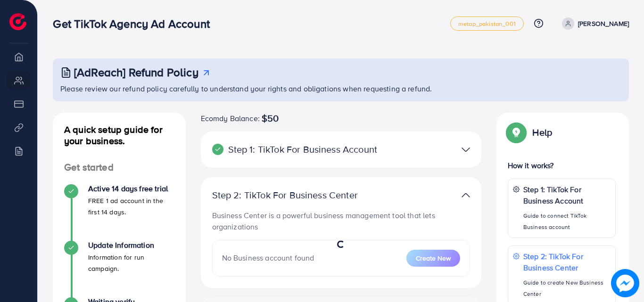  What do you see at coordinates (542, 132) in the screenshot?
I see `p: Help` at bounding box center [542, 132].